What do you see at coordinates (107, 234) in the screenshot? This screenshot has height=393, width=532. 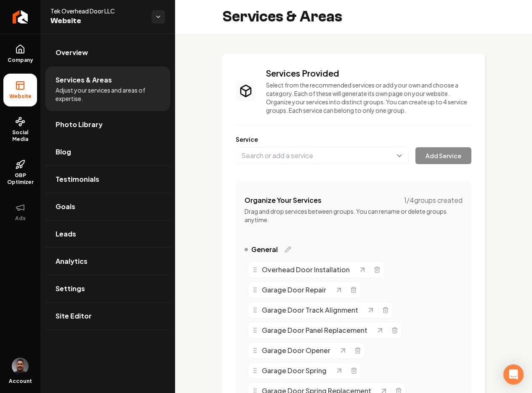 I see `a: Leads` at bounding box center [107, 234].